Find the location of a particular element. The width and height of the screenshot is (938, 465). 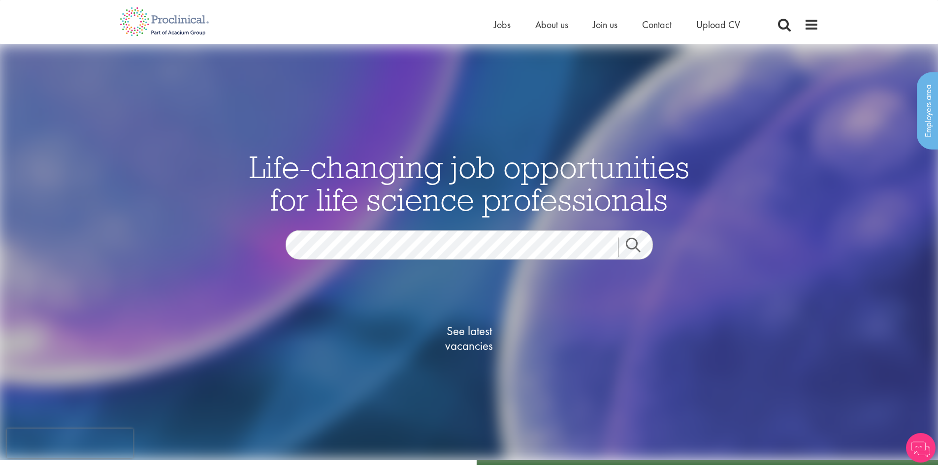

span: Jobs is located at coordinates (502, 25).